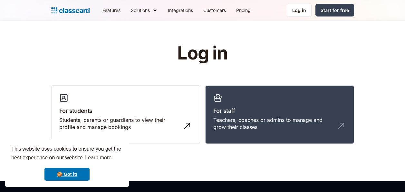  I want to click on h1: Log in, so click(202, 53).